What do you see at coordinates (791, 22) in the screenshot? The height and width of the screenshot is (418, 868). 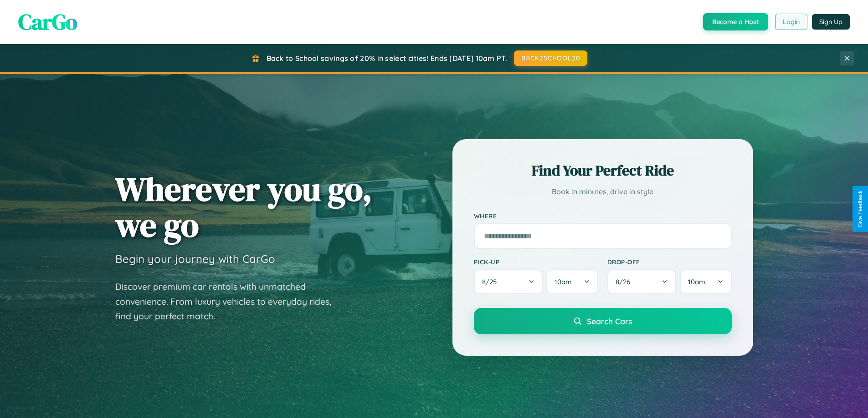 I see `button: Login` at bounding box center [791, 22].